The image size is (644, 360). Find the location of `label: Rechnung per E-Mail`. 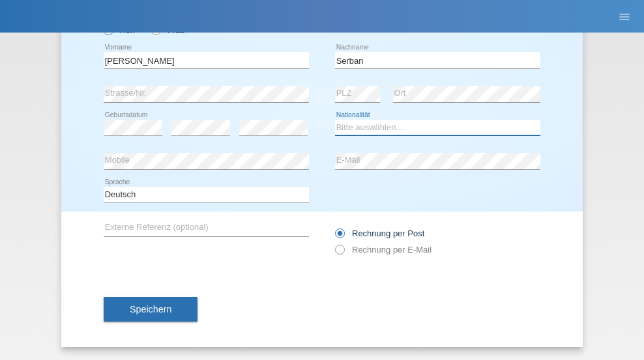

label: Rechnung per E-Mail is located at coordinates (384, 250).